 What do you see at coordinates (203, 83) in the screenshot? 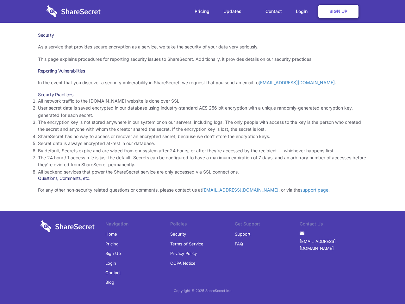
I see `p: In the event that you discover a security vulnerability in ShareSecret, we request that you send ...` at bounding box center [203, 83].